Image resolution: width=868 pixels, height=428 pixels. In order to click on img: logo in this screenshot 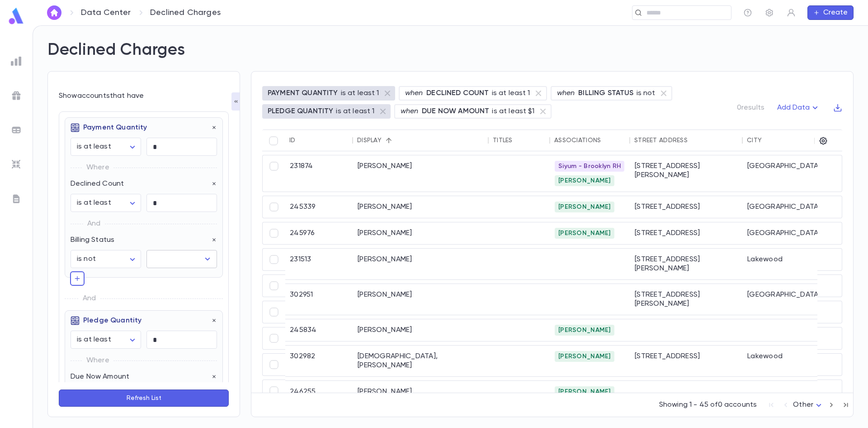, I will do `click(16, 16)`.